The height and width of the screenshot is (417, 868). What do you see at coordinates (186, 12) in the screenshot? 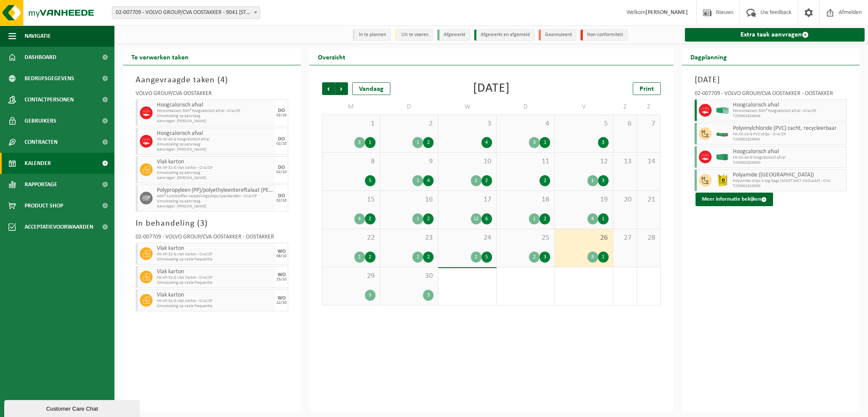
I see `span: 02-007709 - VOLVO GROUP/CVA OOSTAKKER - 9041 OOSTAKKER, SMALLEHEERWEG 31` at bounding box center [186, 12].